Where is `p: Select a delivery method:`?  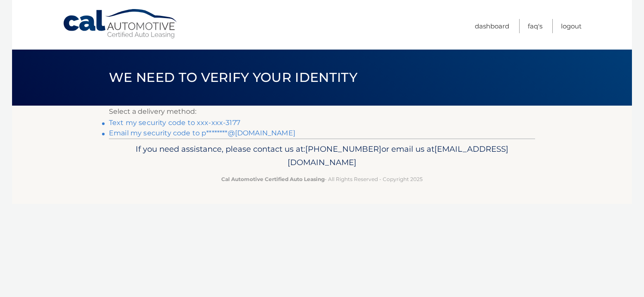
p: Select a delivery method: is located at coordinates (322, 111).